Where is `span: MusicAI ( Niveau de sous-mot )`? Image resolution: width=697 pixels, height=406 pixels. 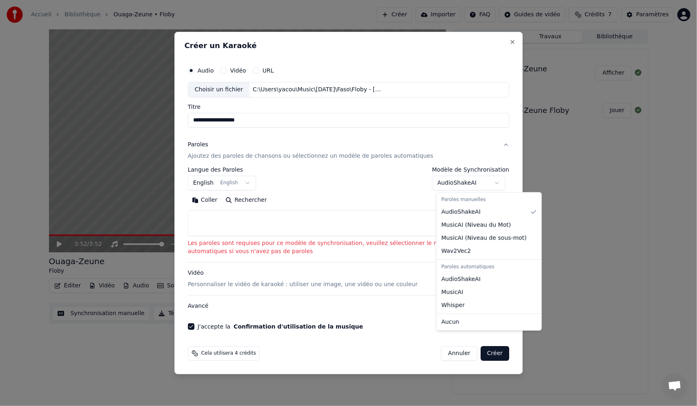 span: MusicAI ( Niveau de sous-mot ) is located at coordinates (484, 238).